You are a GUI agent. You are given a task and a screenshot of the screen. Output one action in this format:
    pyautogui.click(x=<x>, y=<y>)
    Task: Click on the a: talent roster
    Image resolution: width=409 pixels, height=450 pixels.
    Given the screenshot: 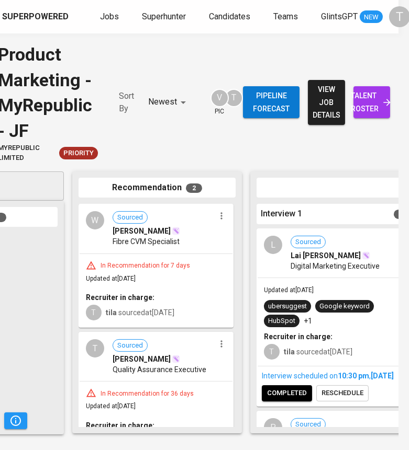 What is the action you would take?
    pyautogui.click(x=371, y=102)
    